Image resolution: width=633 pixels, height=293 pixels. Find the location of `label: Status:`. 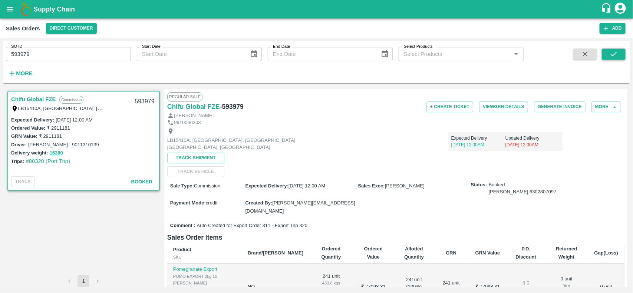

label: Status: is located at coordinates (479, 185).